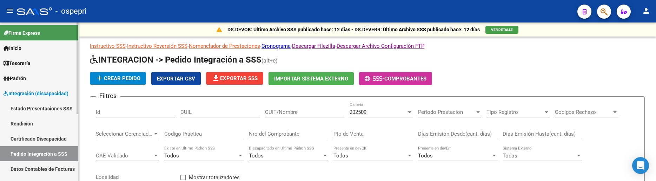 The height and width of the screenshot is (181, 656). I want to click on span: CAE Validado, so click(124, 155).